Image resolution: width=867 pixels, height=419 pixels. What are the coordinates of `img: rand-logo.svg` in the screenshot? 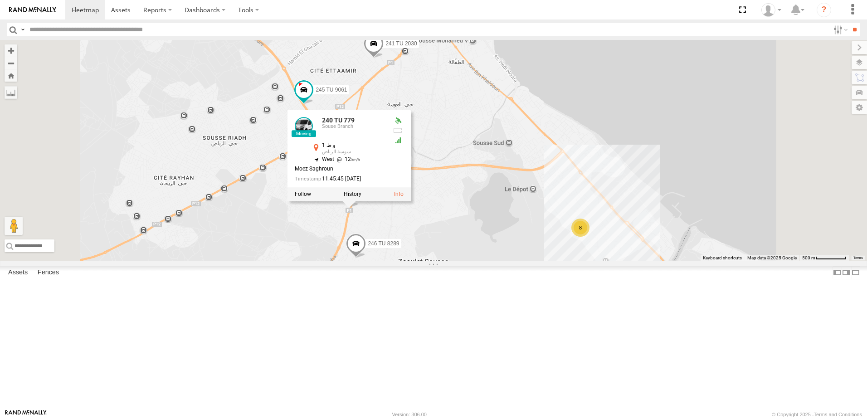 It's located at (33, 10).